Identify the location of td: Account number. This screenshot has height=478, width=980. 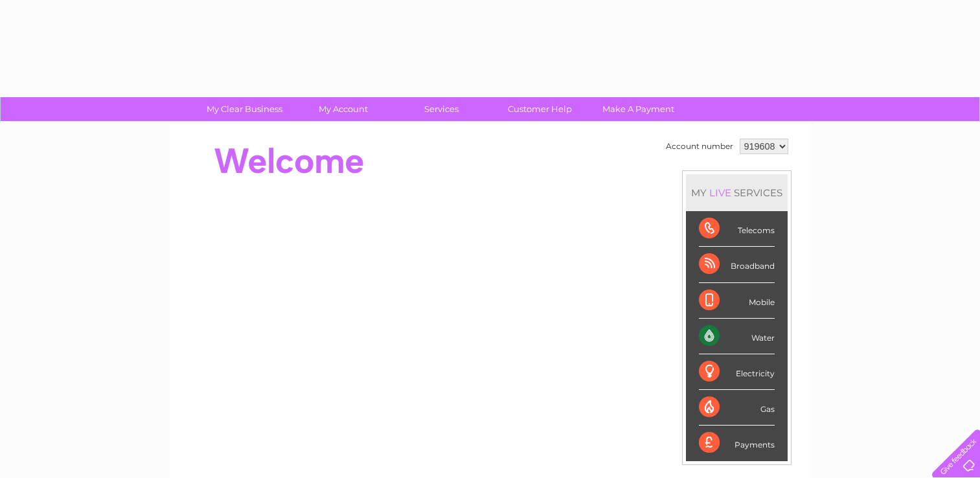
(700, 146).